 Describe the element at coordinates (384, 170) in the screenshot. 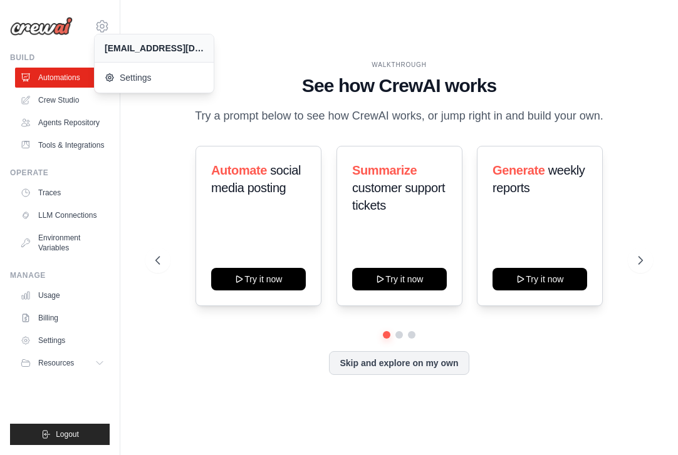

I see `span: Summarize` at that location.